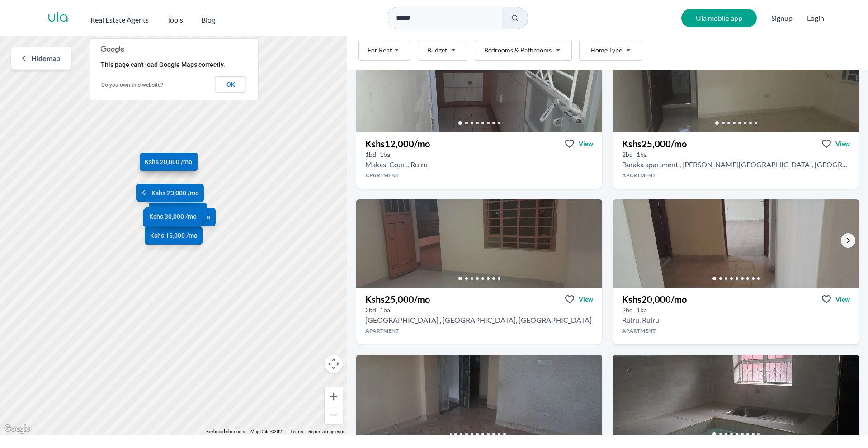 Image resolution: width=868 pixels, height=448 pixels. What do you see at coordinates (385, 50) in the screenshot?
I see `button: For Rent` at bounding box center [385, 50].